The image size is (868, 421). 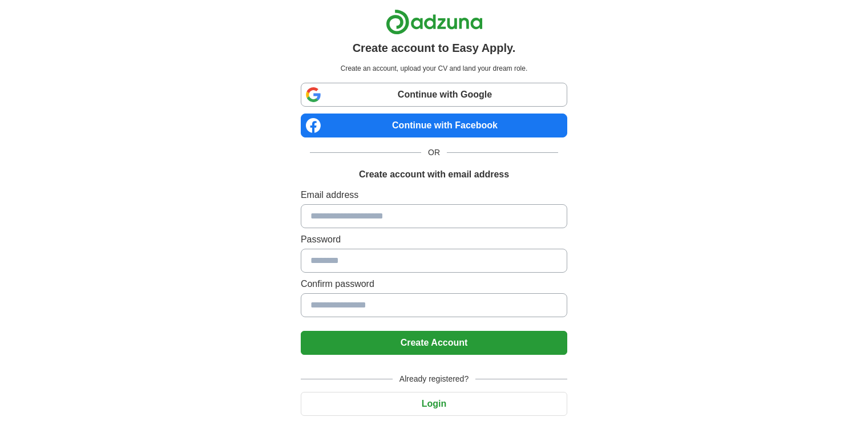 I want to click on a: Continue with Facebook, so click(x=434, y=126).